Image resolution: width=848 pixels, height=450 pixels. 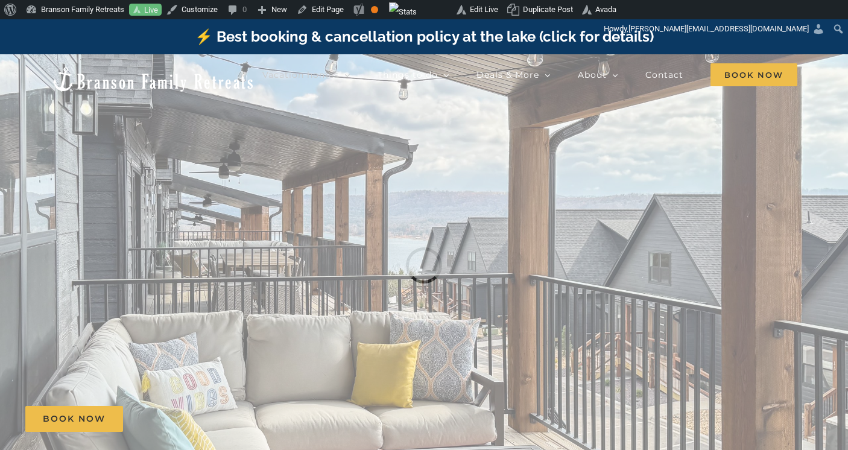 What do you see at coordinates (300, 75) in the screenshot?
I see `span: Vacation homes` at bounding box center [300, 75].